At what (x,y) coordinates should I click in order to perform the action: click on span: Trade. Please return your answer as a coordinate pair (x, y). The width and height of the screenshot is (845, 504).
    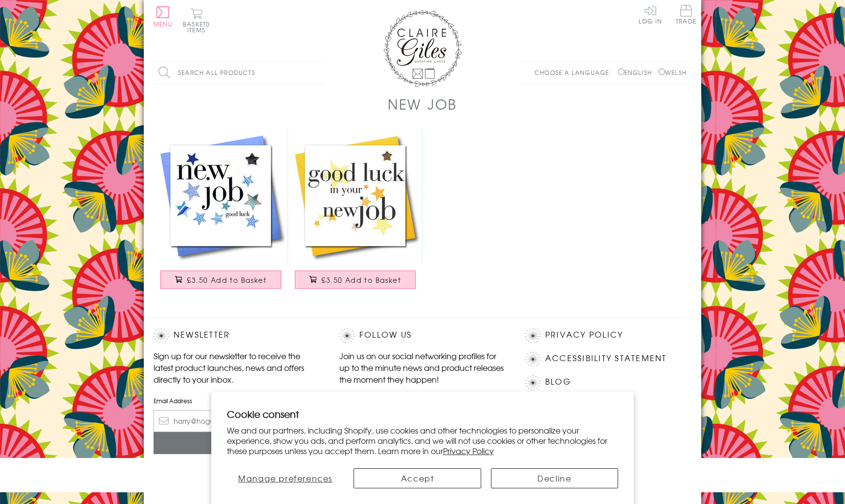
    Looking at the image, I should click on (686, 14).